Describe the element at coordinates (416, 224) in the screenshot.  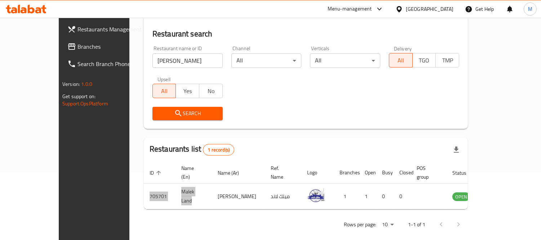
I see `p: 1-1 of 1` at that location.